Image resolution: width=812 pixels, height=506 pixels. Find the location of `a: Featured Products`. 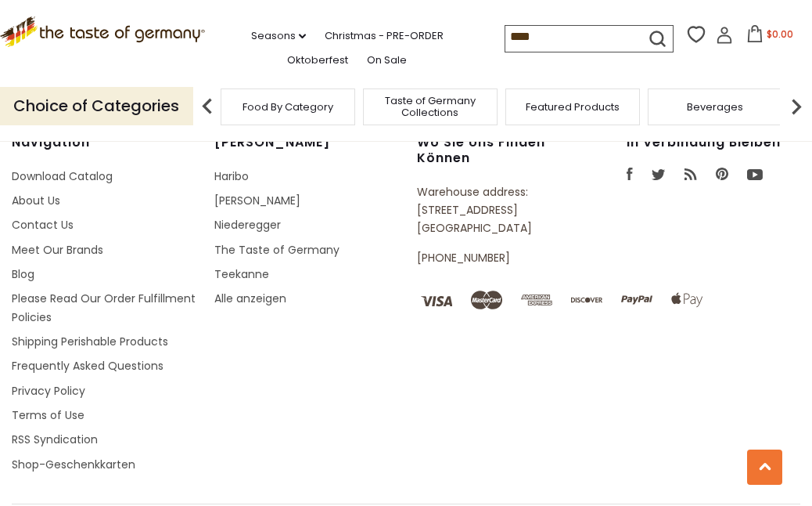

a: Featured Products is located at coordinates (573, 106).